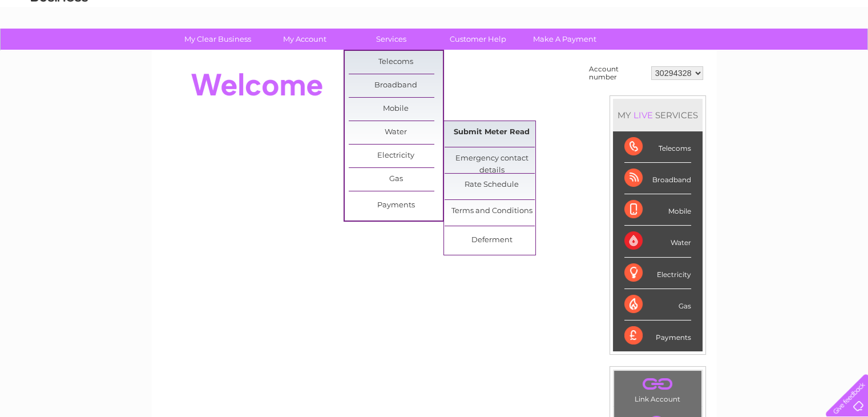 The height and width of the screenshot is (417, 868). What do you see at coordinates (564, 39) in the screenshot?
I see `a: Make A Payment` at bounding box center [564, 39].